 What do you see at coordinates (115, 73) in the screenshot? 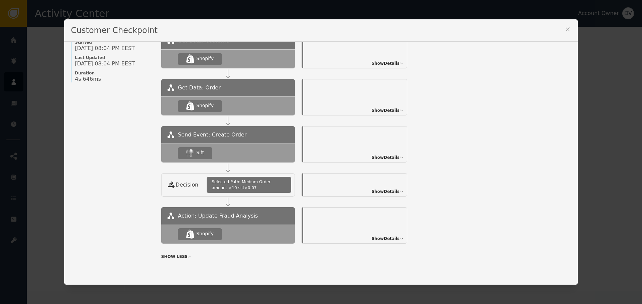
I see `span: Duration` at bounding box center [115, 73].